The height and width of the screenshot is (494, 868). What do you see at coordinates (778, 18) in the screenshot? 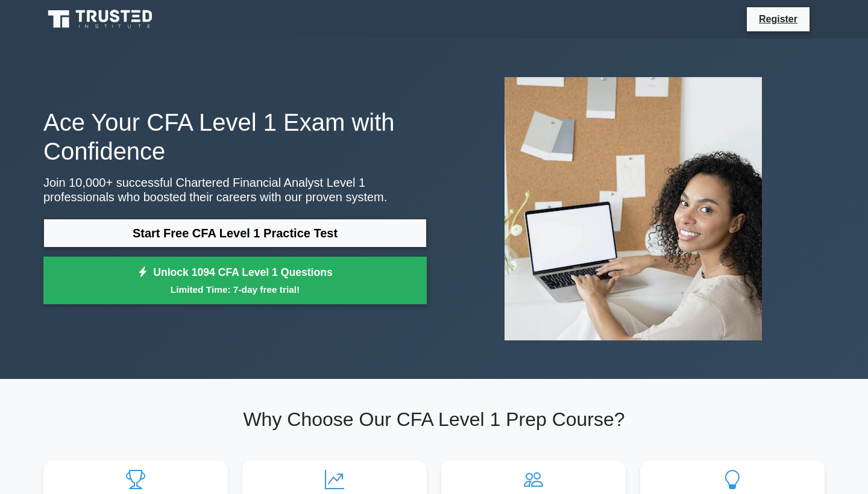
I see `a: Register` at bounding box center [778, 18].